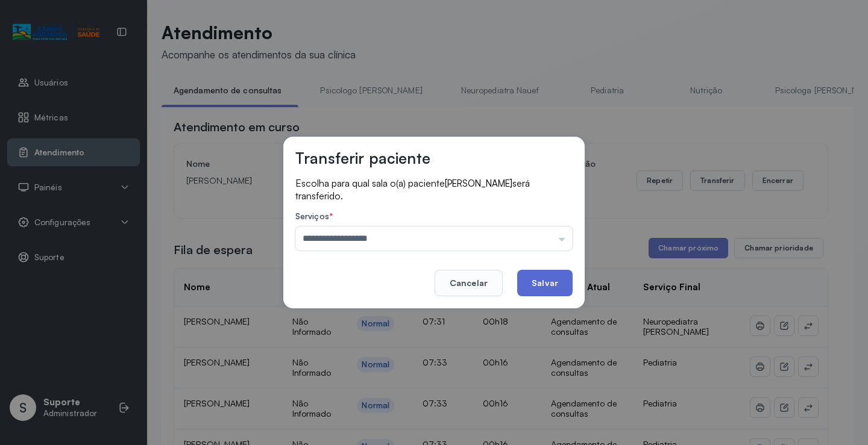 This screenshot has width=868, height=445. I want to click on button: Salvar, so click(545, 283).